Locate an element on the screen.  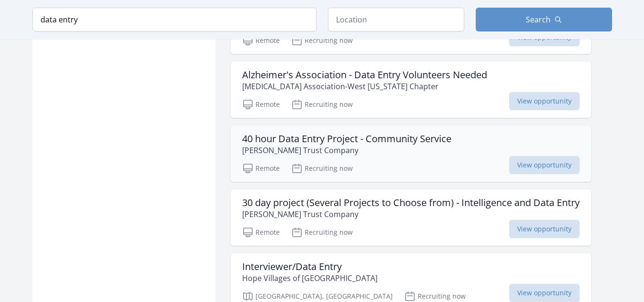
h3: 30 day project (Several Projects to Choose from) - Intelligence and Data Entry is located at coordinates (411, 202).